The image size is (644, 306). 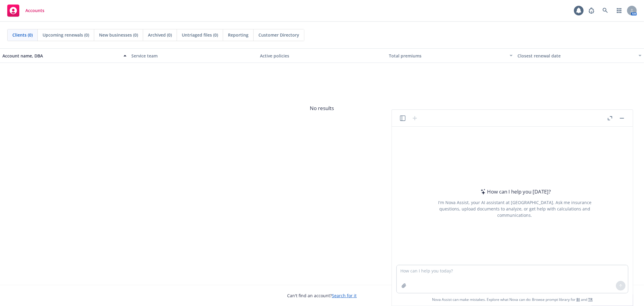 What do you see at coordinates (344, 295) in the screenshot?
I see `a: Search for it` at bounding box center [344, 295].